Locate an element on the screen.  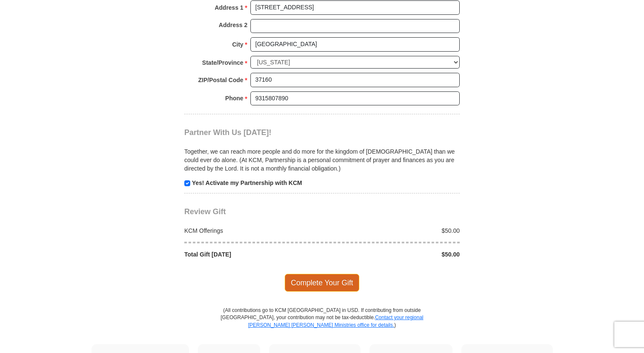
span: Complete Your Gift is located at coordinates (322, 283).